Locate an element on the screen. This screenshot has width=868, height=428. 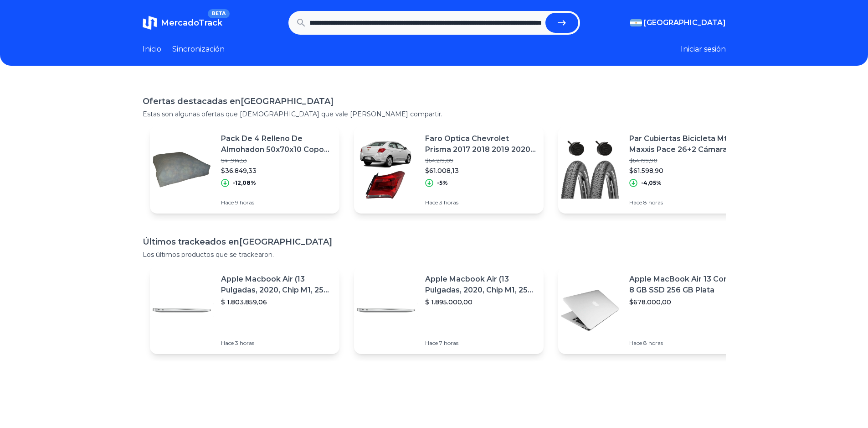
font: -4,05% is located at coordinates (651, 183).